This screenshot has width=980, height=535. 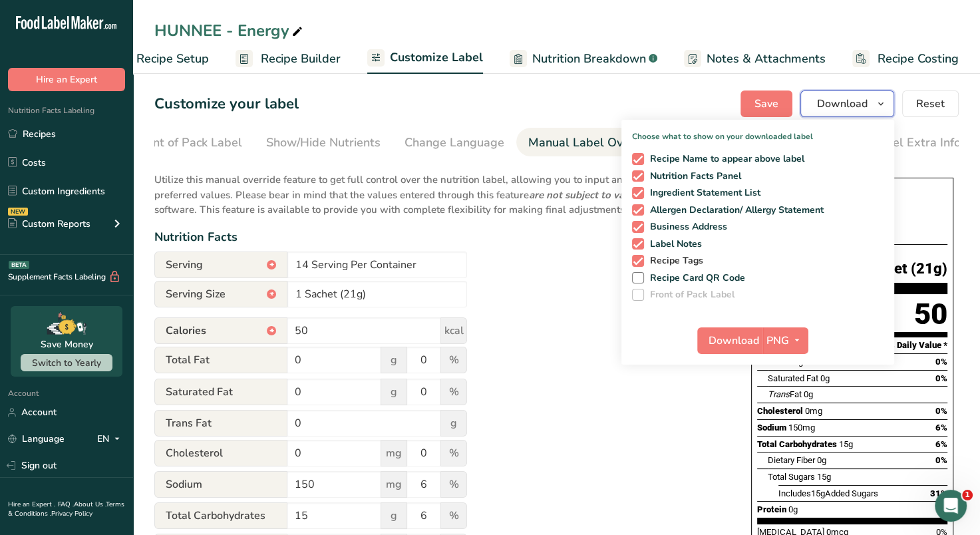 I want to click on div: Custom Reports, so click(x=50, y=223).